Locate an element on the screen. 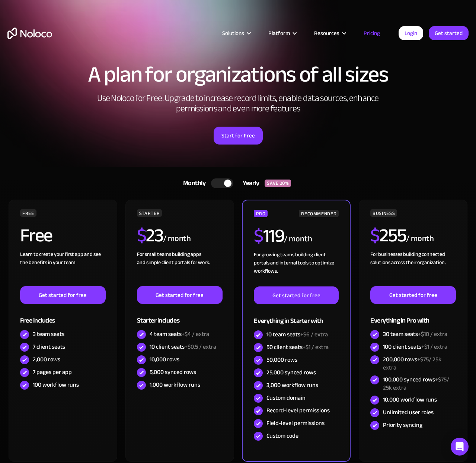 This screenshot has height=463, width=476. h2: Use Noloco for Free. Upgrade to increase record limits, enable data sources, enhance permissions ... is located at coordinates (238, 104).